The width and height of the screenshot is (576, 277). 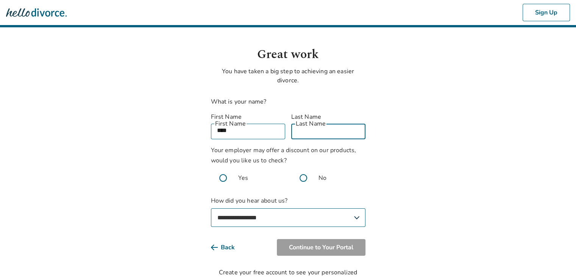 What do you see at coordinates (229, 247) in the screenshot?
I see `button: Back` at bounding box center [229, 247].